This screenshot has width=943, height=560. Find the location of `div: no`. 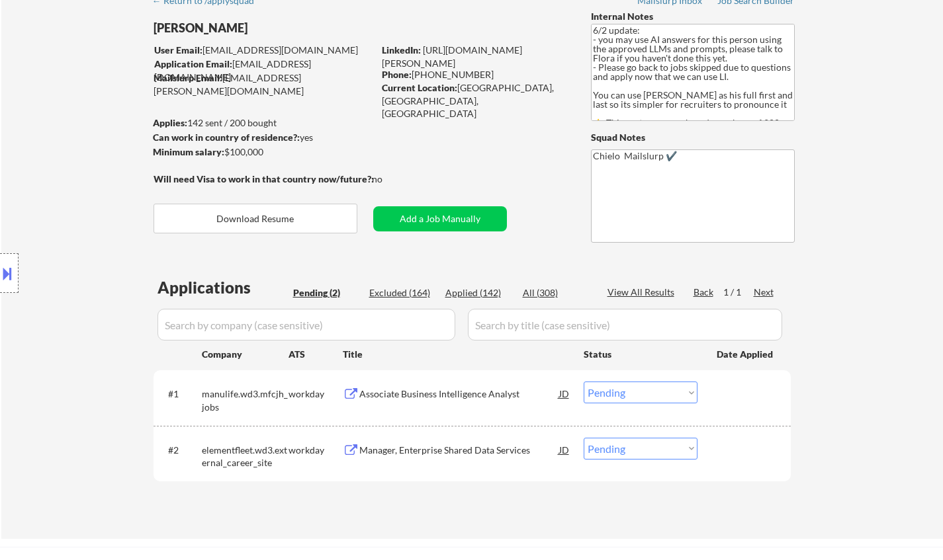

div: no is located at coordinates (390, 179).